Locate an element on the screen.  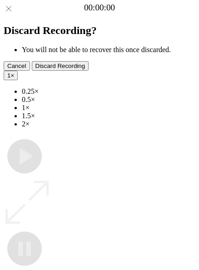
li: 1× is located at coordinates (108, 108).